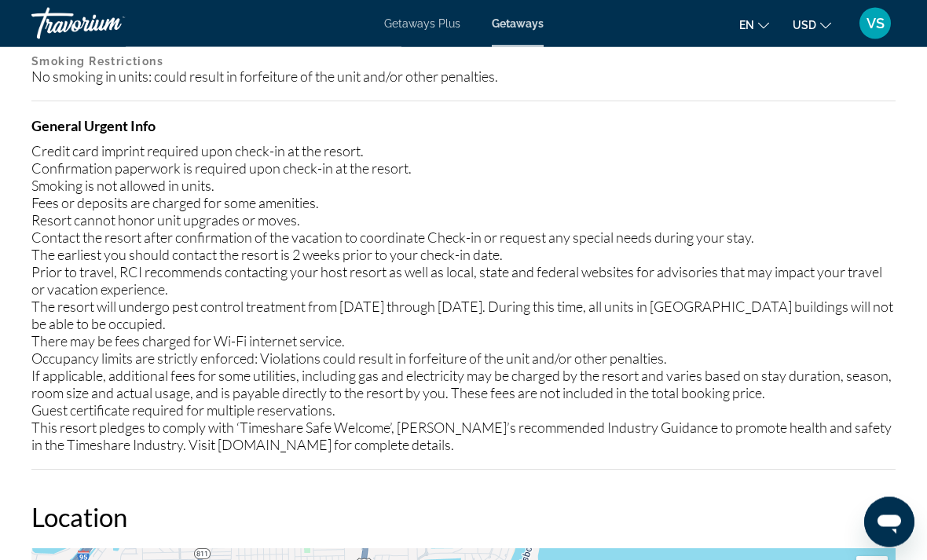 The width and height of the screenshot is (927, 560). Describe the element at coordinates (422, 24) in the screenshot. I see `span: Getaways Plus` at that location.